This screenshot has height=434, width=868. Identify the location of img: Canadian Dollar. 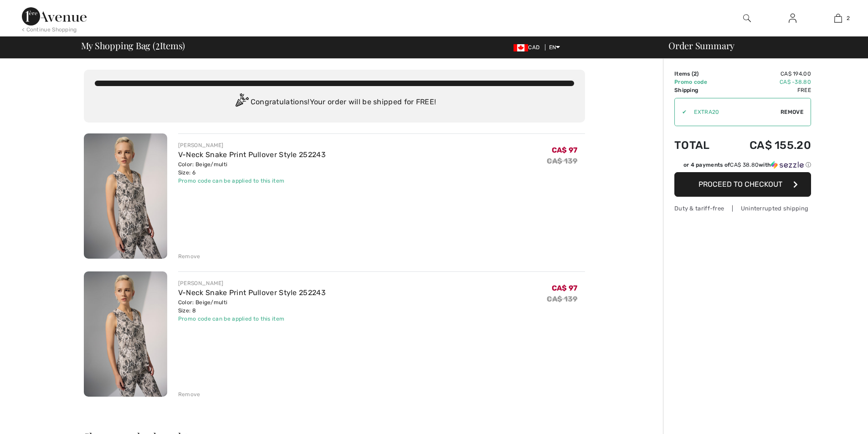
(521, 48).